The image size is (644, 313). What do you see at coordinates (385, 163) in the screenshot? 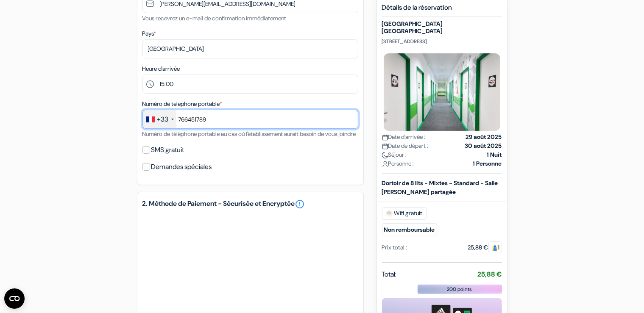
I see `img: user_icon.svg` at bounding box center [385, 163].